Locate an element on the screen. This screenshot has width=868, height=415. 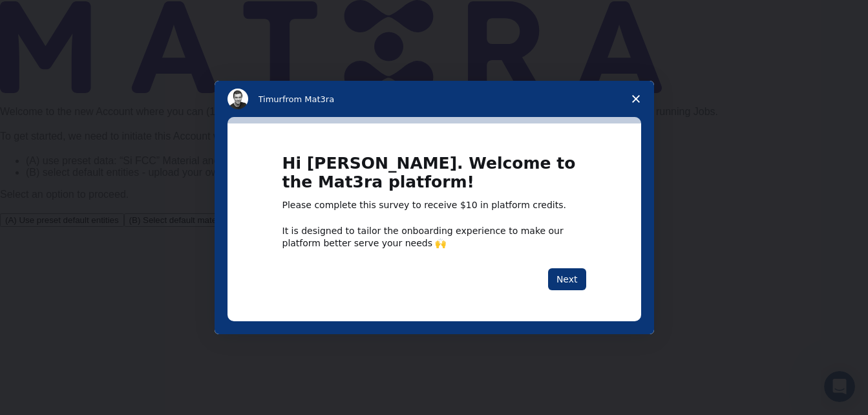
span: Close survey is located at coordinates (637, 99).